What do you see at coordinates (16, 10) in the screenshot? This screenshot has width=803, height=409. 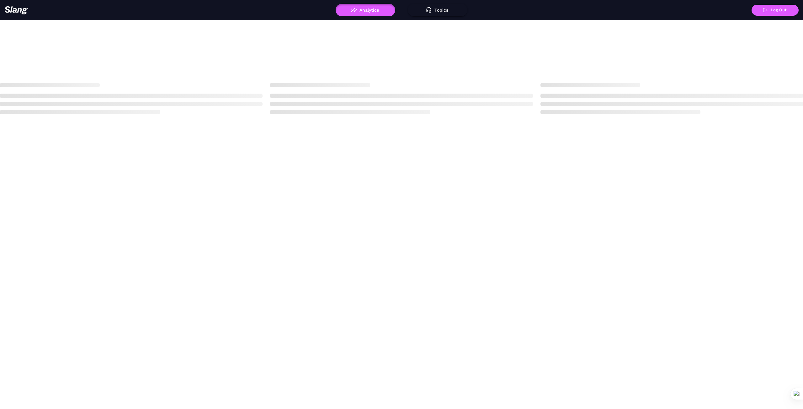 I see `img: 623511267c55cb56e2f2a487_logo2.png` at bounding box center [16, 10].